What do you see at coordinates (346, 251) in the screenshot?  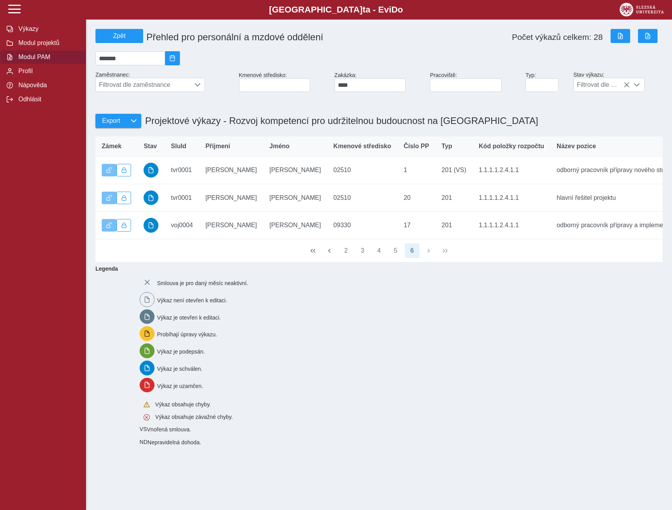 I see `button: 2` at bounding box center [346, 251].